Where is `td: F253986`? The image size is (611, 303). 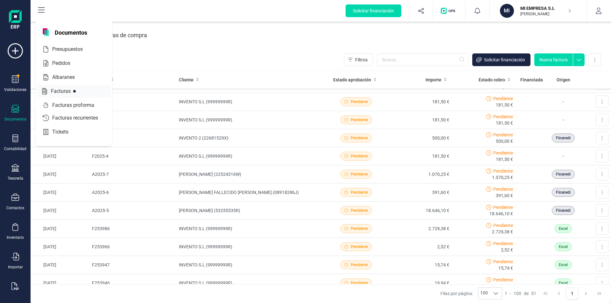
td: F253986 is located at coordinates (133, 229).